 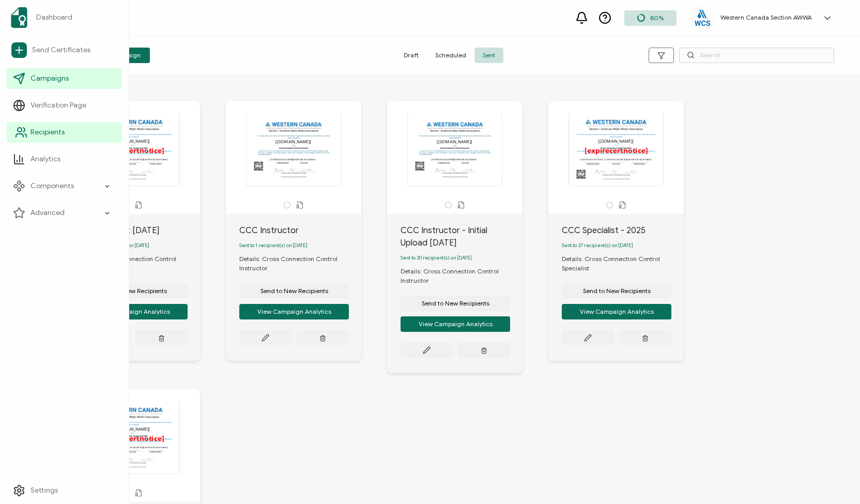 I want to click on span: Verification Page, so click(x=59, y=105).